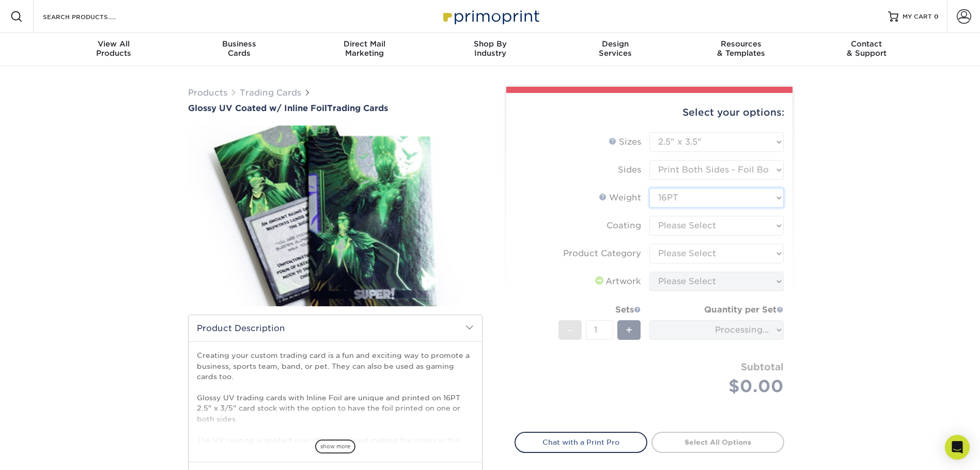 This screenshot has height=470, width=980. Describe the element at coordinates (238, 50) in the screenshot. I see `a: BusinessCards` at that location.